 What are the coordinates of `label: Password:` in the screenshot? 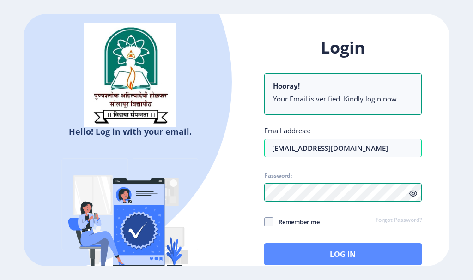 It's located at (278, 176).